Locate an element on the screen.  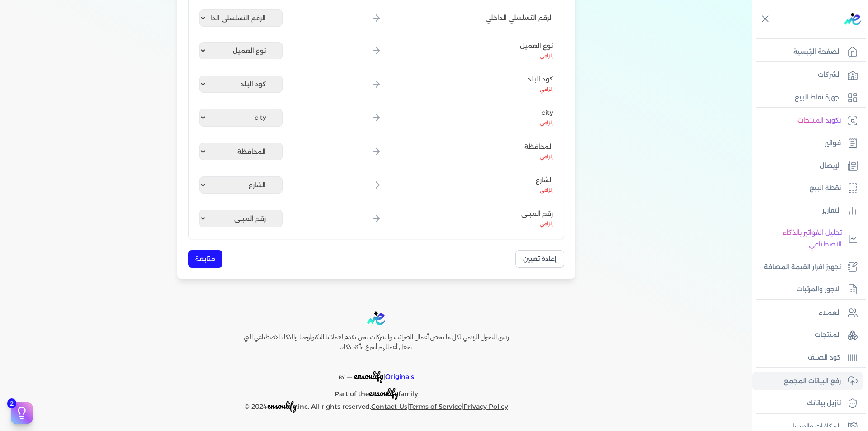
button: إعادة تعيين is located at coordinates (540, 259).